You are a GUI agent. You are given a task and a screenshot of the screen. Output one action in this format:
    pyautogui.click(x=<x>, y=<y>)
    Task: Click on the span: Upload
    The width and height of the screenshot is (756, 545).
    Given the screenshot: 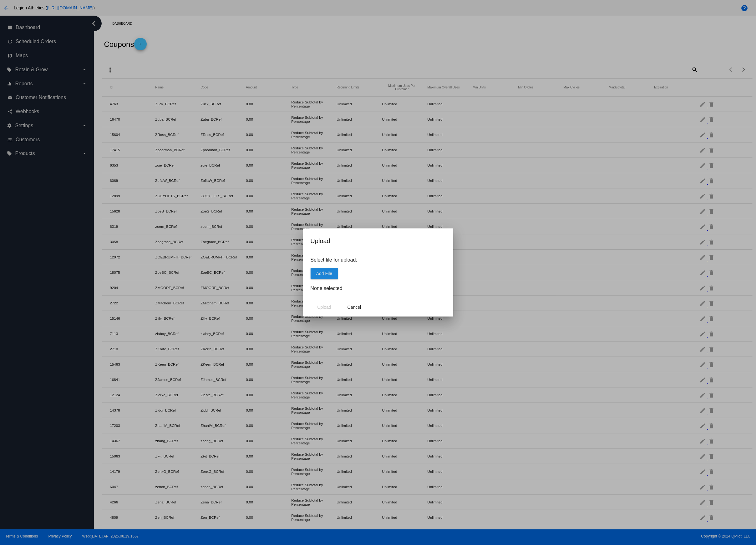 What is the action you would take?
    pyautogui.click(x=324, y=307)
    